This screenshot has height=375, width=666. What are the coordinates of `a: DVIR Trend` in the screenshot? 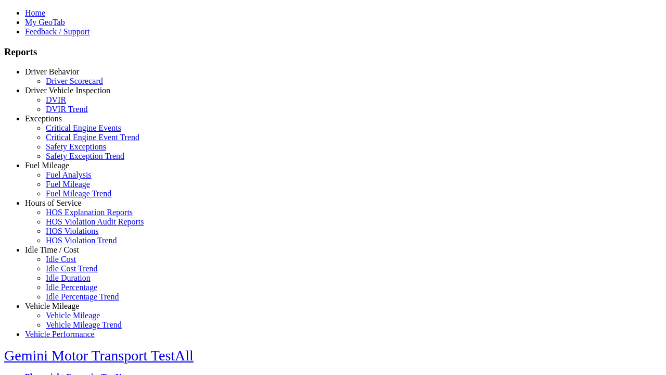 It's located at (67, 109).